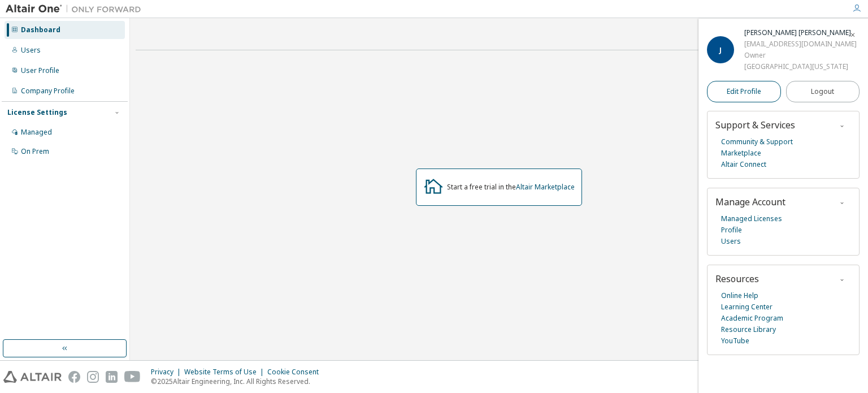 This screenshot has width=868, height=393. I want to click on div: Start a free trial in the, so click(511, 187).